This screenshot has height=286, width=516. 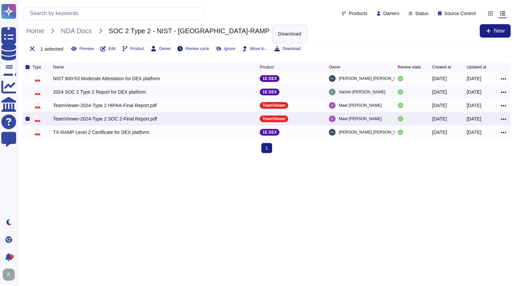 I want to click on span: New, so click(x=499, y=31).